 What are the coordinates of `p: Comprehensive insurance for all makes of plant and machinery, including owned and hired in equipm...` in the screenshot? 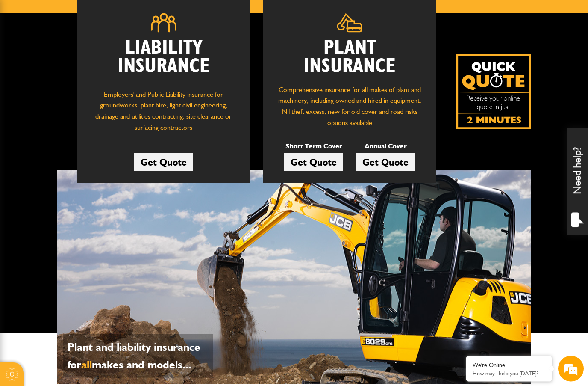 It's located at (350, 106).